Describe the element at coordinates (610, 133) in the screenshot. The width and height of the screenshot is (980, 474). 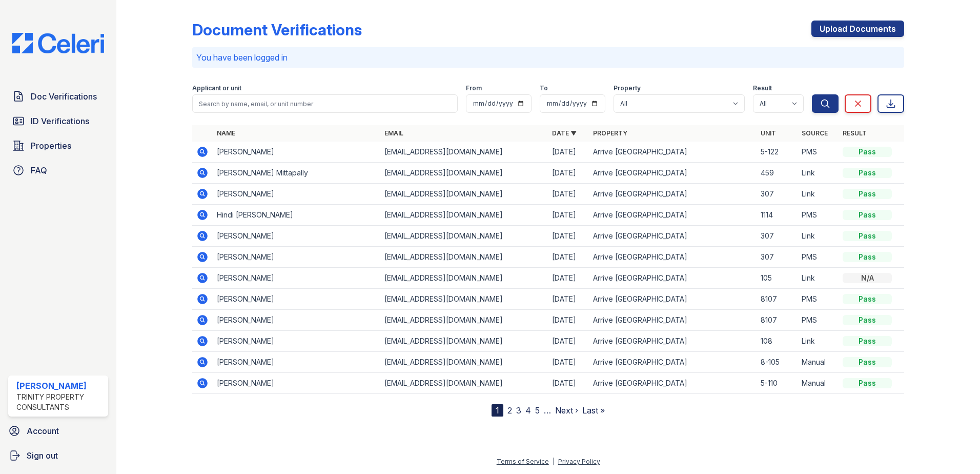
I see `a: Property` at that location.